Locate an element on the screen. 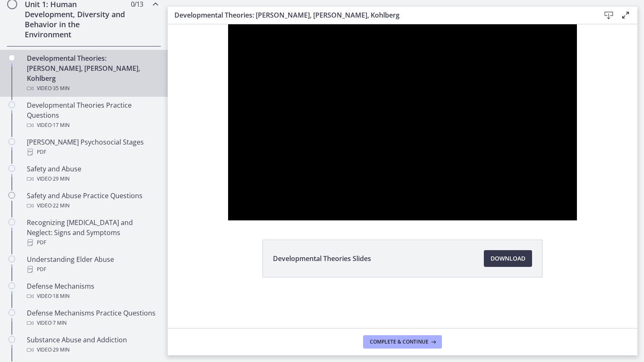 The width and height of the screenshot is (644, 362). span: · 35 min is located at coordinates (60, 89).